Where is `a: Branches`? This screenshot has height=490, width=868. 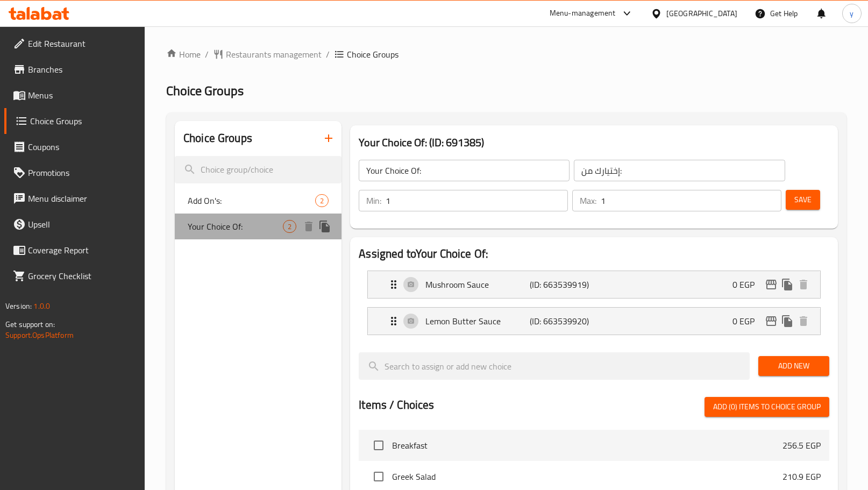 a: Branches is located at coordinates (75, 69).